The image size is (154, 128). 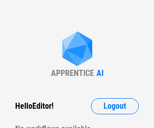 I want to click on div: APPRENTICE, so click(x=72, y=73).